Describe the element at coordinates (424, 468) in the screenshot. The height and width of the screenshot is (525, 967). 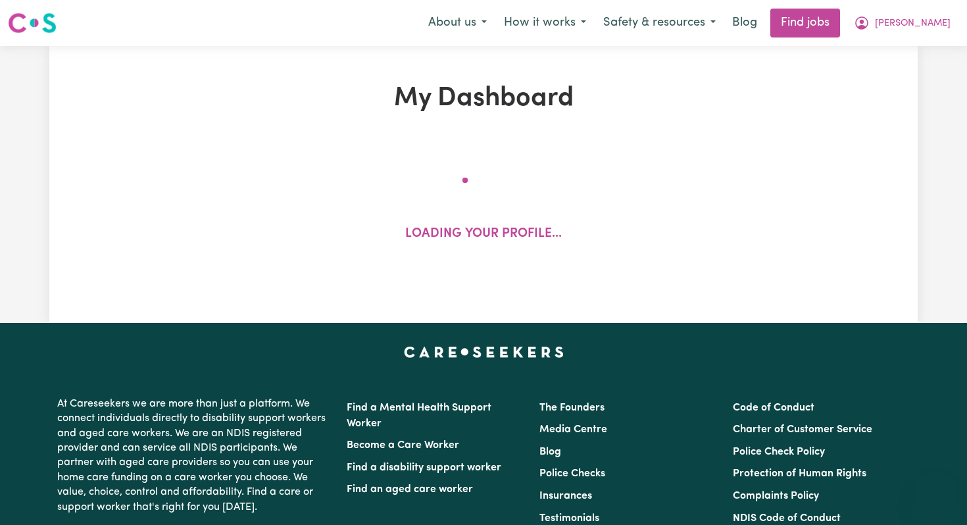
I see `a: Find a disability support worker` at that location.